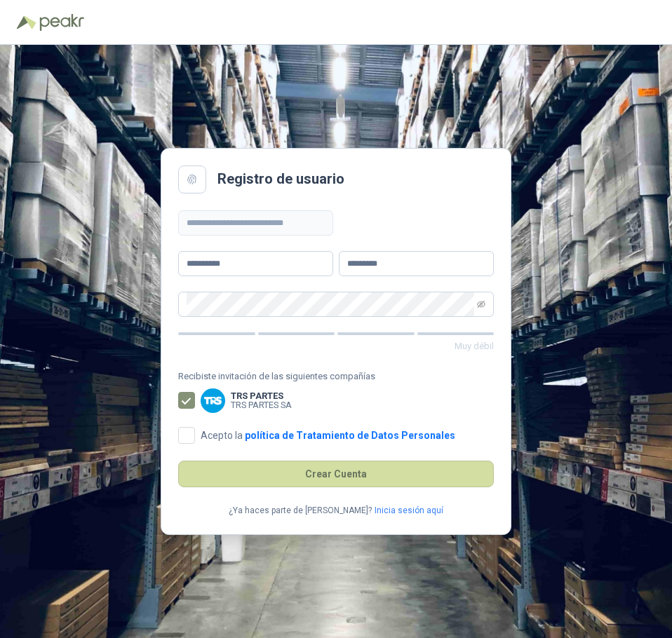 This screenshot has width=672, height=638. Describe the element at coordinates (261, 395) in the screenshot. I see `b: TRS PARTES` at that location.